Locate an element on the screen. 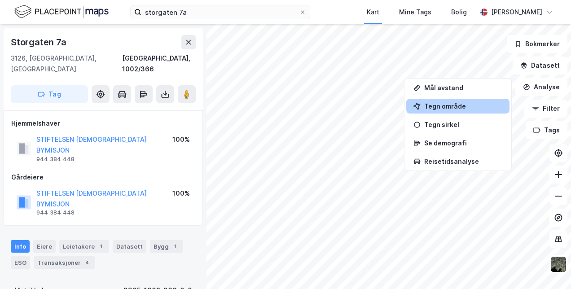 This screenshot has height=289, width=571. div: 4 is located at coordinates (87, 262).